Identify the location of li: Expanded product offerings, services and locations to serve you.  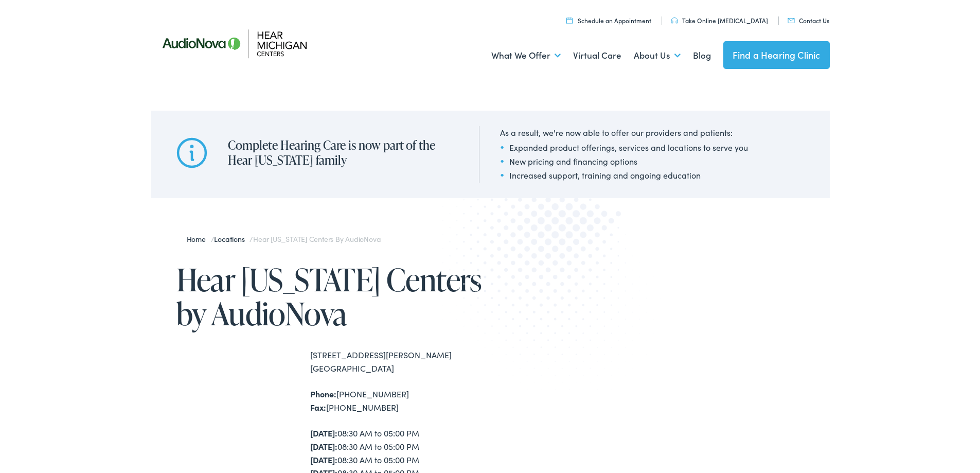
(624, 147).